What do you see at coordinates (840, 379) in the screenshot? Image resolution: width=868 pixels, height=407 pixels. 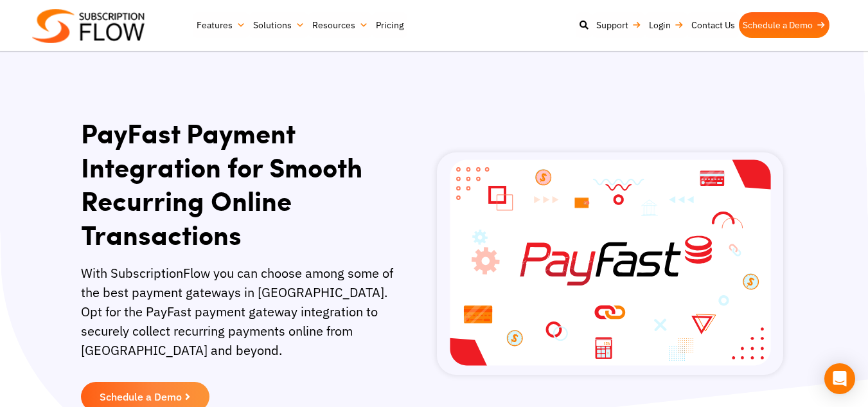 I see `div: Open Intercom Messenger` at bounding box center [840, 379].